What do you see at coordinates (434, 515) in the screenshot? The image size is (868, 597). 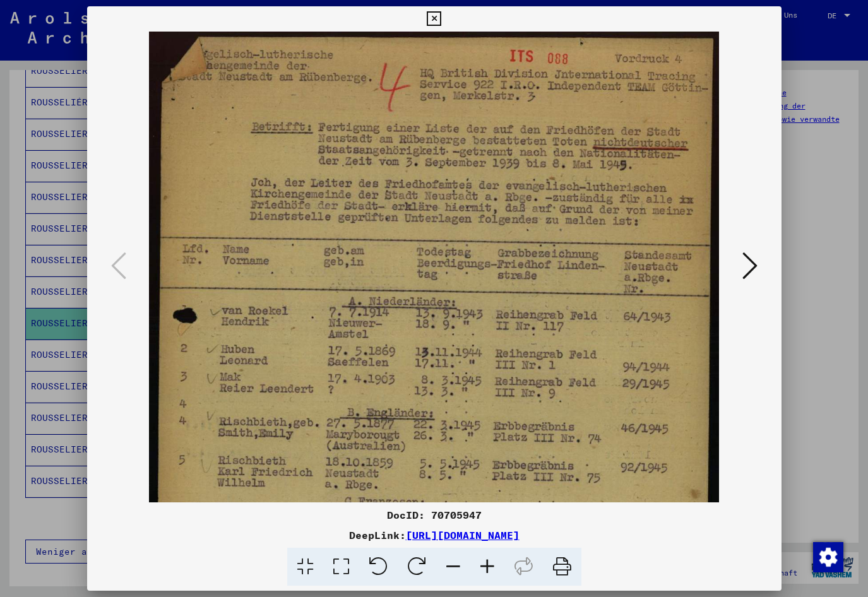 I see `div: DocID: 70705947` at bounding box center [434, 515].